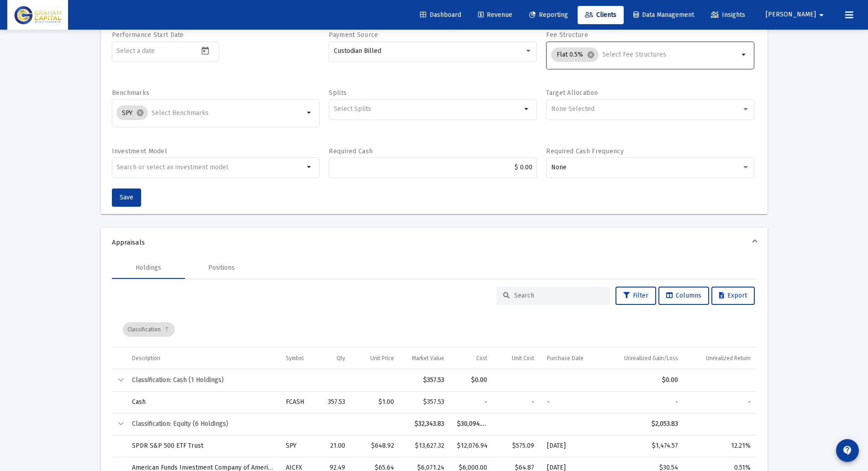 This screenshot has width=868, height=471. What do you see at coordinates (559, 295) in the screenshot?
I see `input: Search` at bounding box center [559, 295].